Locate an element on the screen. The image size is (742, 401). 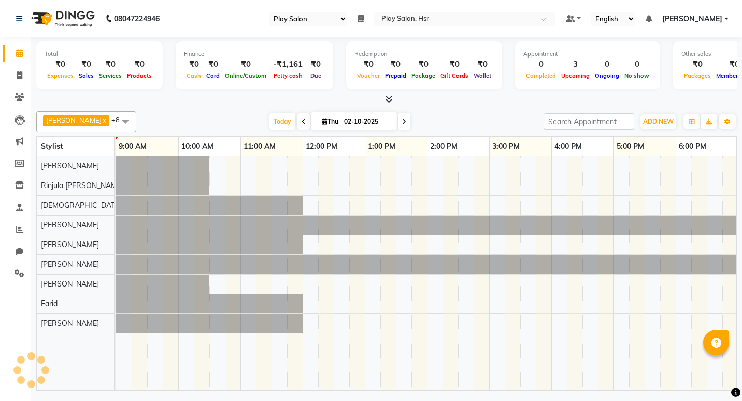
div: 3 is located at coordinates (575, 64).